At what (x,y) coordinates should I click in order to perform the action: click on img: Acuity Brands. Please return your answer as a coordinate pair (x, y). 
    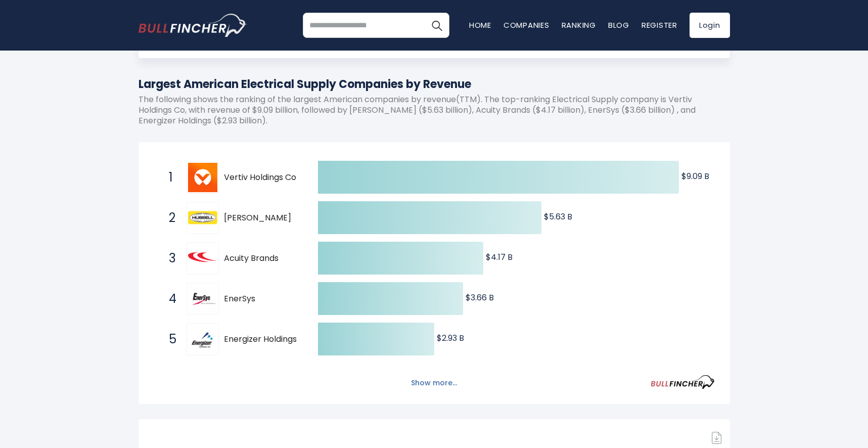
    Looking at the image, I should click on (203, 258).